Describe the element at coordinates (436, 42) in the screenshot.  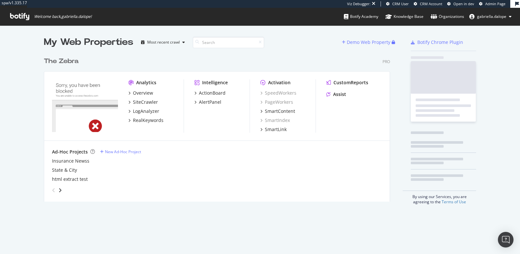
I see `a: Botify Chrome Plugin` at that location.